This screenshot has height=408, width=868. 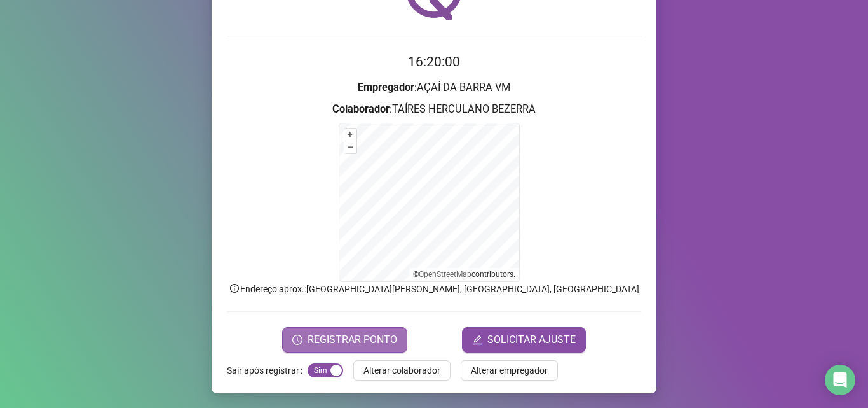 What do you see at coordinates (509, 370) in the screenshot?
I see `button: Alterar empregador` at bounding box center [509, 370].